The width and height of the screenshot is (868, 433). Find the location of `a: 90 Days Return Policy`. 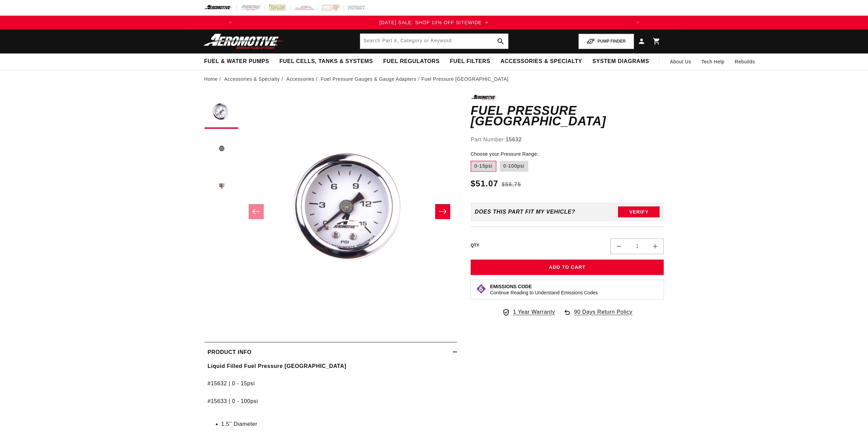

a: 90 Days Return Policy is located at coordinates (597, 316).